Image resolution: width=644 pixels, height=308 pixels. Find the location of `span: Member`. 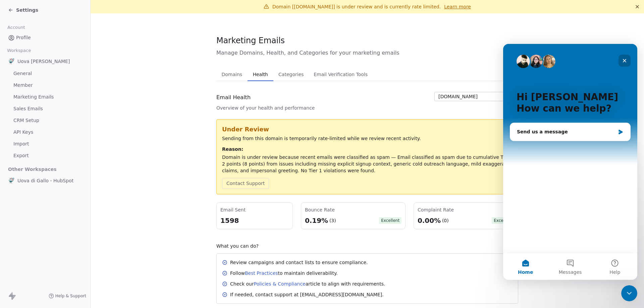

span: Member is located at coordinates (23, 85).